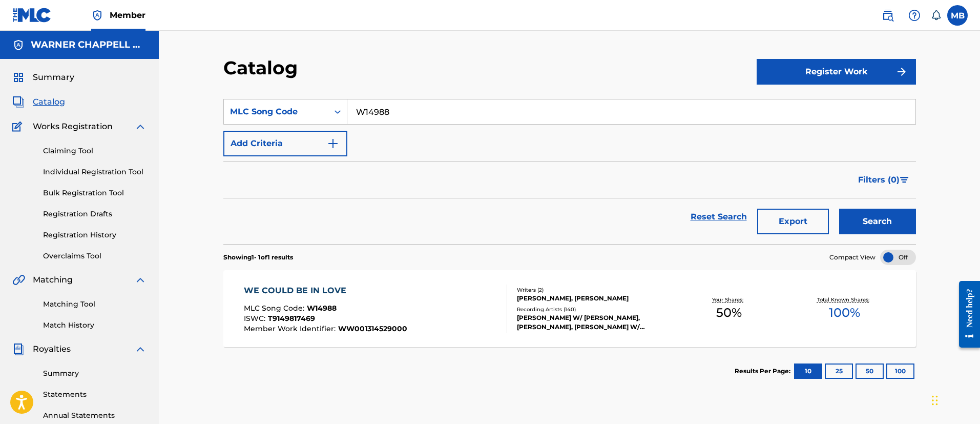 This screenshot has height=424, width=980. Describe the element at coordinates (19, 280) in the screenshot. I see `img: Matching` at that location.